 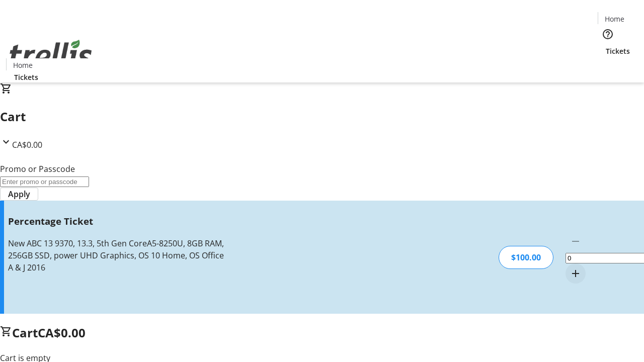 I want to click on button: Help, so click(x=608, y=34).